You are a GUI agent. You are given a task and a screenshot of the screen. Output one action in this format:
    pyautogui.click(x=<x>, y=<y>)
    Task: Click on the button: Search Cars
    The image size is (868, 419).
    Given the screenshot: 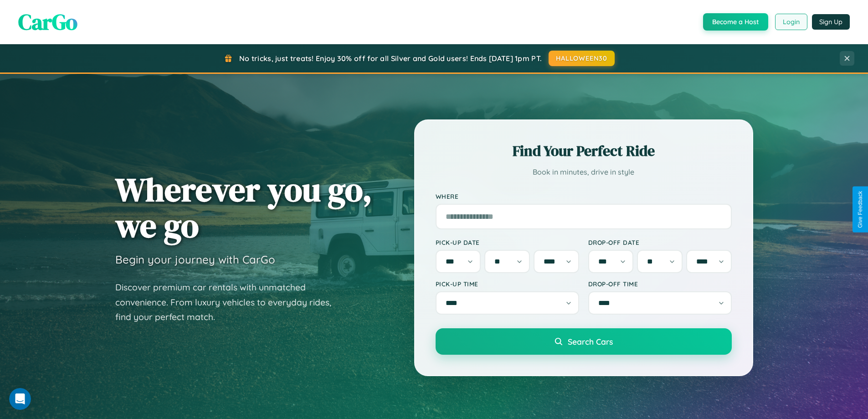 What is the action you would take?
    pyautogui.click(x=584, y=342)
    